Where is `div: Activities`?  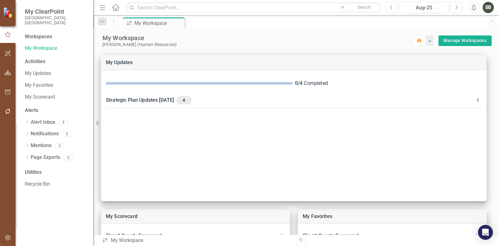
div: Activities is located at coordinates (56, 62).